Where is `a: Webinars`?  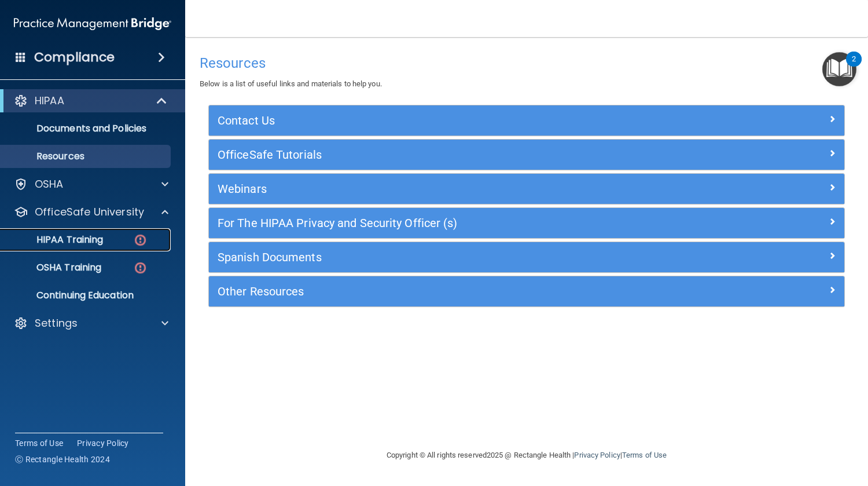 a: Webinars is located at coordinates (527, 189).